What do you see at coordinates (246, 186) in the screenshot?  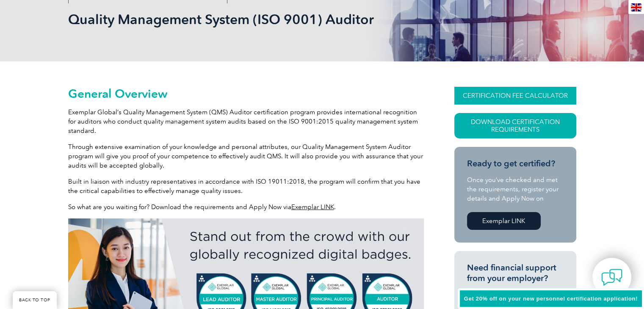 I see `p: Built in liaison with industry representatives in accordance with ISO 19011:2018, the program wil...` at bounding box center [246, 186].